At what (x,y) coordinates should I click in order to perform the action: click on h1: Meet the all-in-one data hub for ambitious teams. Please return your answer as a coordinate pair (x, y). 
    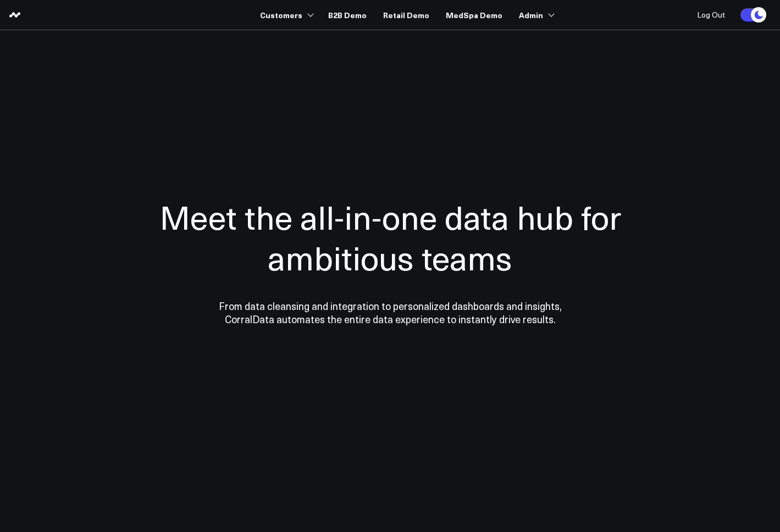
    Looking at the image, I should click on (390, 237).